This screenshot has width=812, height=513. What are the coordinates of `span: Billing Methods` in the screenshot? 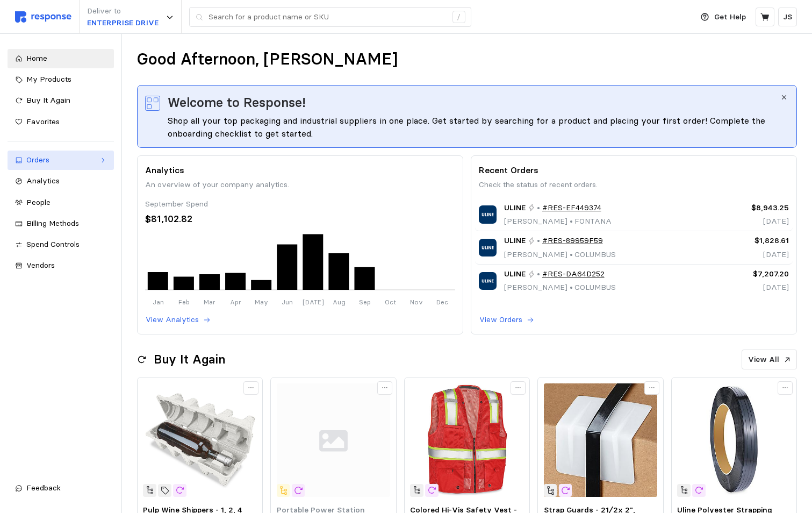 It's located at (53, 223).